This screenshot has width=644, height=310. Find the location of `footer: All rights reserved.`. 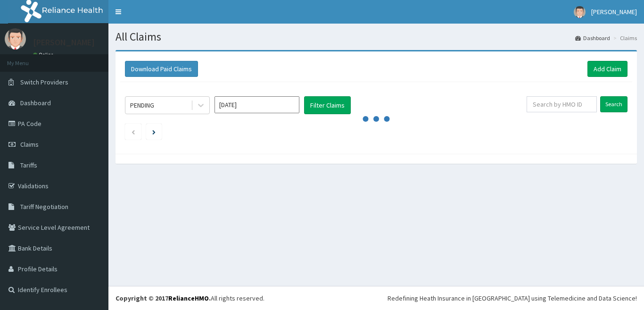

footer: All rights reserved. is located at coordinates (376, 298).